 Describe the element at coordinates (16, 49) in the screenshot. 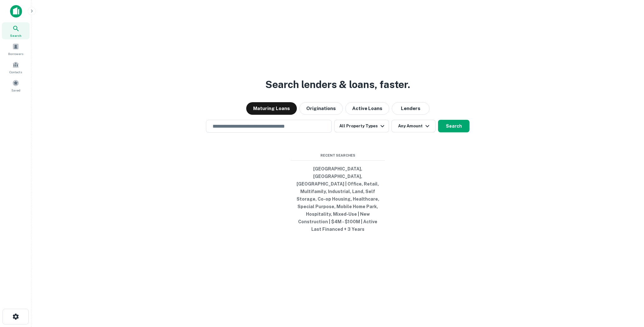

I see `div: Borrowers` at that location.